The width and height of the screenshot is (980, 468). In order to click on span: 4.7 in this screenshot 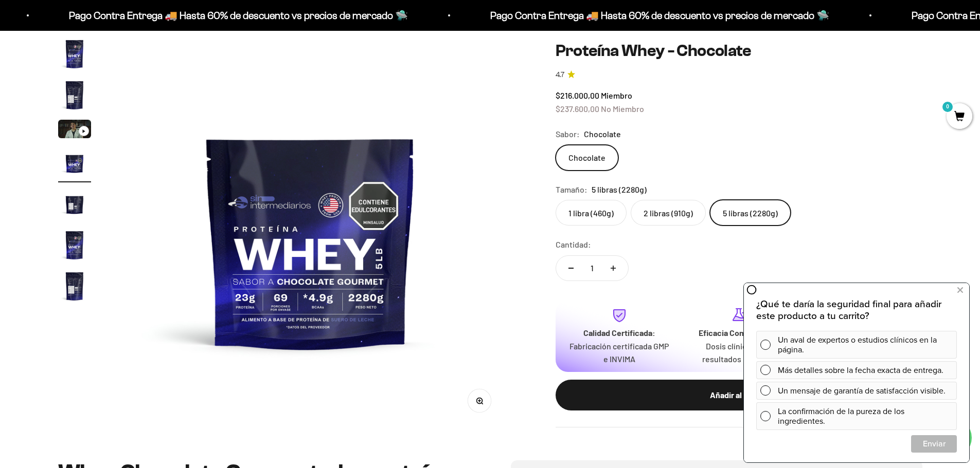, I will do `click(560, 75)`.